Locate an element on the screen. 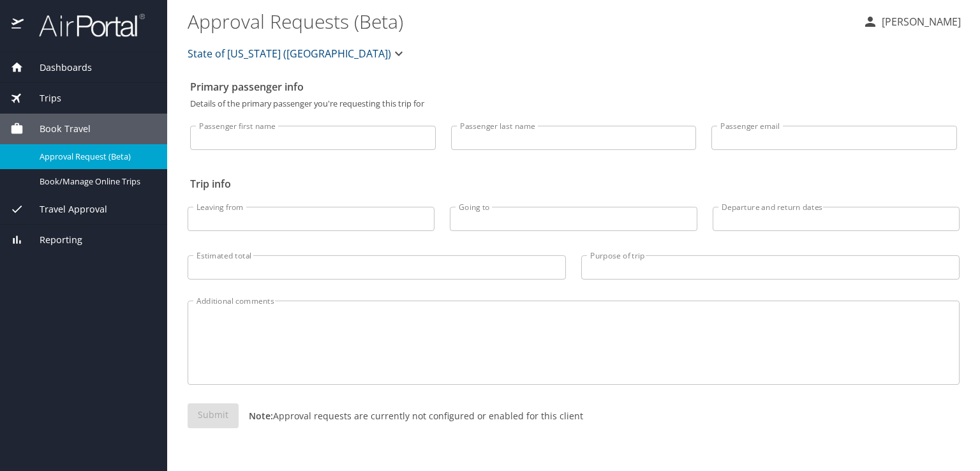 This screenshot has width=980, height=471. img: icon-airportal.png is located at coordinates (17, 25).